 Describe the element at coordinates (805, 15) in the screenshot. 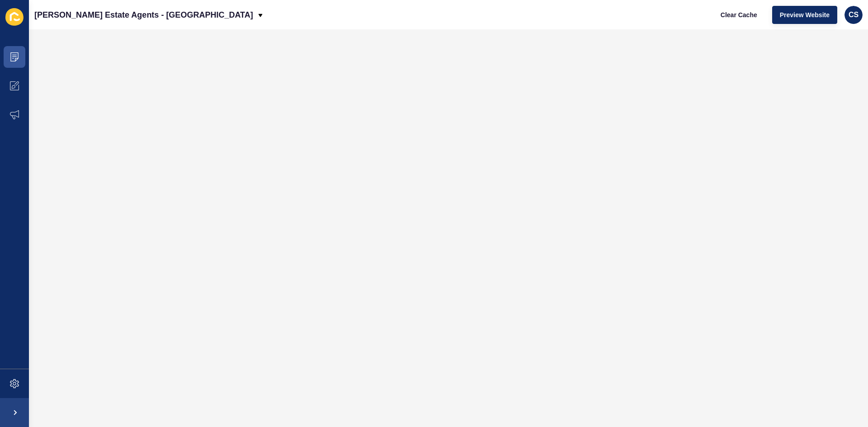

I see `span: Preview Website` at that location.